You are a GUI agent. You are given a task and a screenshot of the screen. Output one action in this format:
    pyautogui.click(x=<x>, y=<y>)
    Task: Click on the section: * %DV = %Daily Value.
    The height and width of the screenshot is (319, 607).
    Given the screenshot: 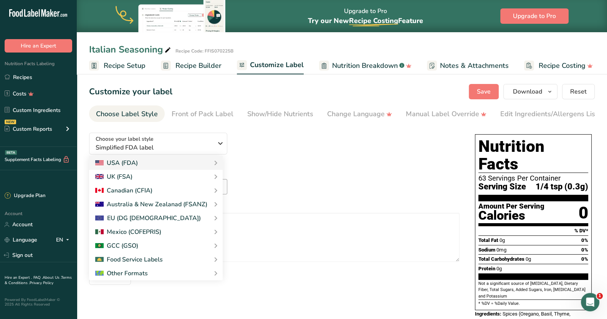 What is the action you would take?
    pyautogui.click(x=533, y=303)
    